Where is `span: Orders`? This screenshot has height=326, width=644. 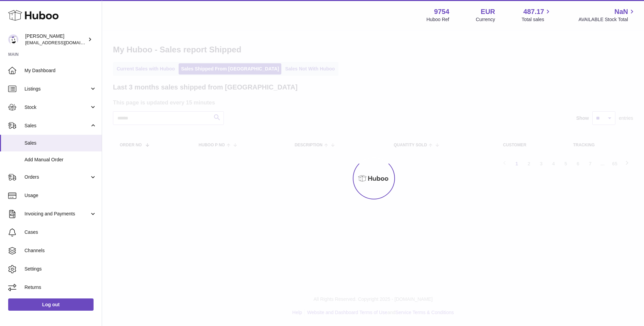 span: Orders is located at coordinates (57, 177).